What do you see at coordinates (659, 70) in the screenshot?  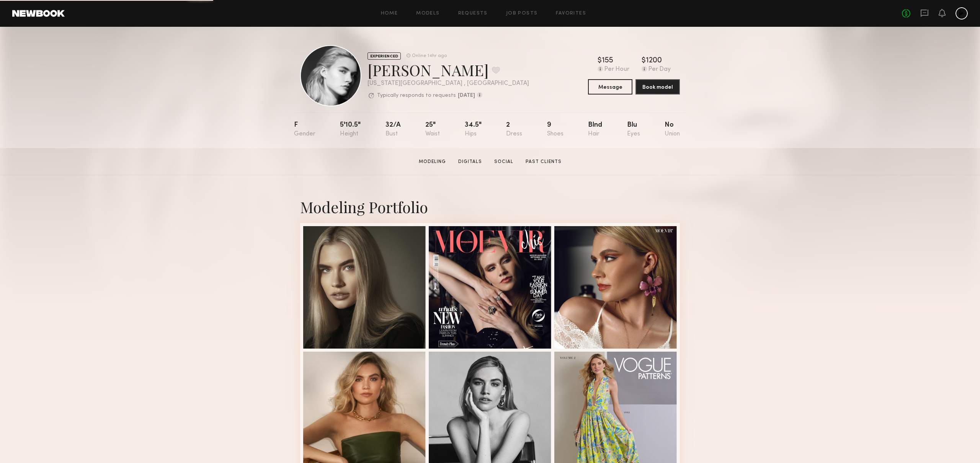 I see `div: Per Day` at bounding box center [659, 70].